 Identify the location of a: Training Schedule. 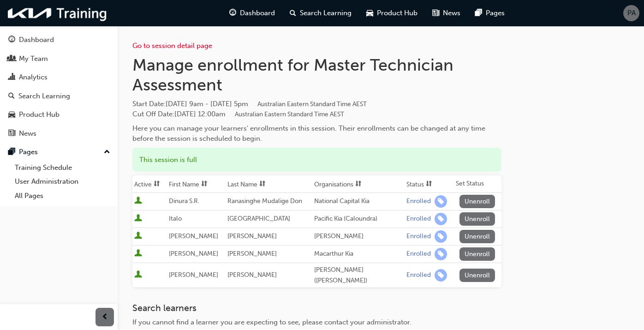
(62, 167).